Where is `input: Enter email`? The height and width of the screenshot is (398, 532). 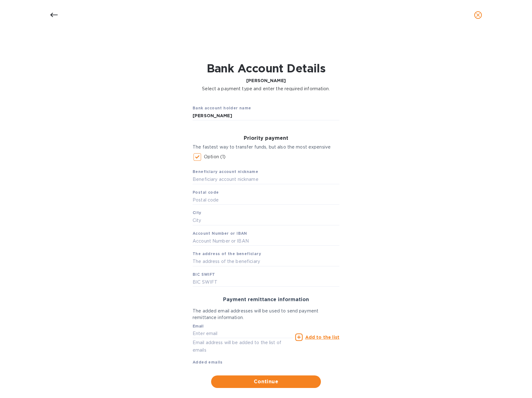 input: Enter email is located at coordinates (243, 334).